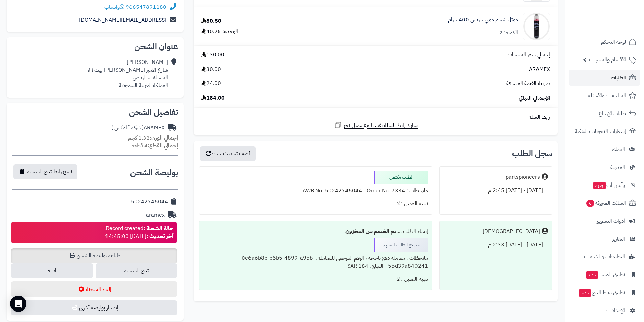  Describe the element at coordinates (316, 262) in the screenshot. I see `div: ملاحظات : معاملة دفع ناجحة ، الرقم المرجعي للمعاملة: 0e6a6b8b-b6b5-4899-a95b-55d39a840241 - المبل...` at that location.